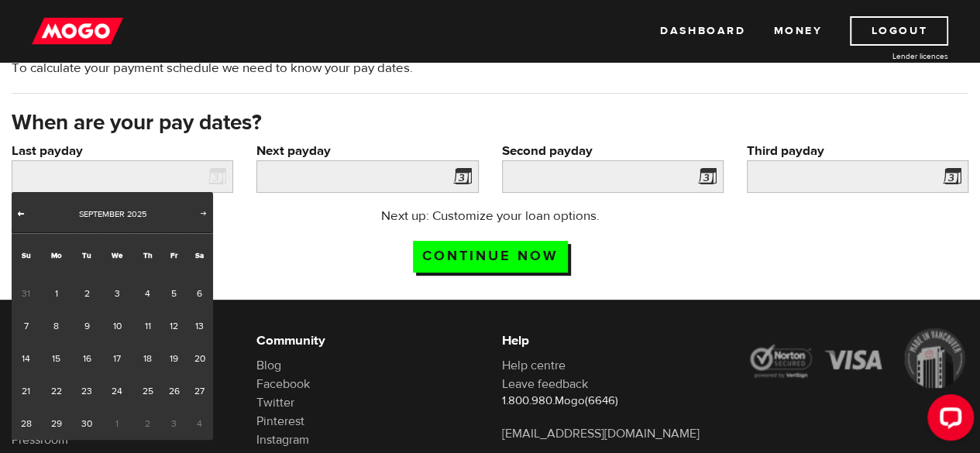 The height and width of the screenshot is (453, 980). I want to click on label: Second payday, so click(613, 151).